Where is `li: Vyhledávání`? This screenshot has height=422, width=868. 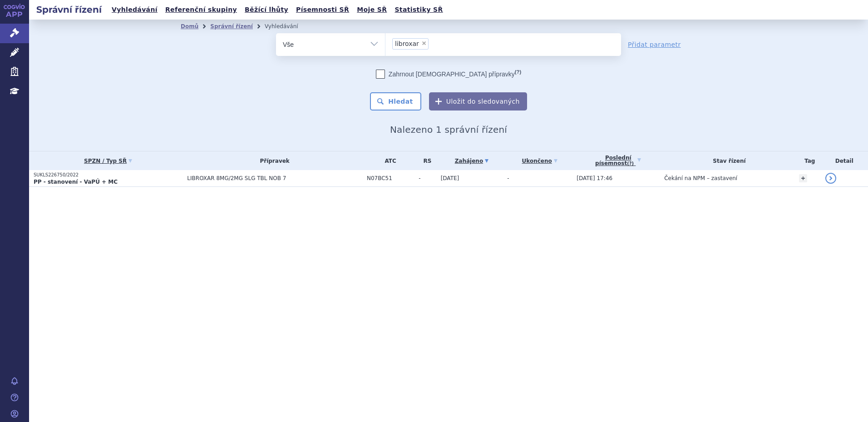
li: Vyhledávání is located at coordinates (287, 26).